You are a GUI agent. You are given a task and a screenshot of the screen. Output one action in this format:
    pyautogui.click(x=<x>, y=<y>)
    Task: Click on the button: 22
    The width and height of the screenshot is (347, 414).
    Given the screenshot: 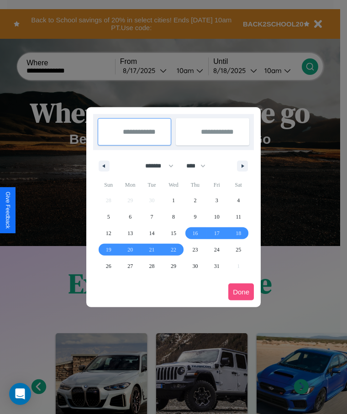 What is the action you would take?
    pyautogui.click(x=173, y=250)
    